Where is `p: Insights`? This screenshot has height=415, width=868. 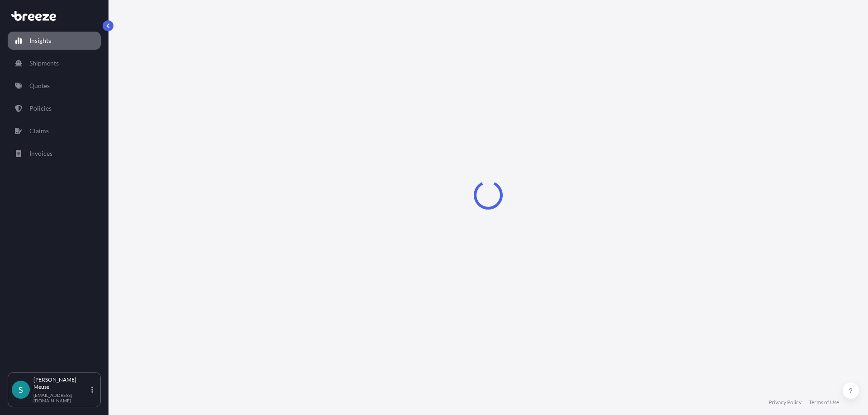 p: Insights is located at coordinates (40, 41).